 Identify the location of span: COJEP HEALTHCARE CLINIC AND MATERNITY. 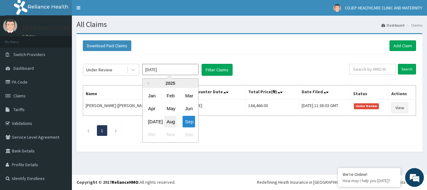
(384, 8).